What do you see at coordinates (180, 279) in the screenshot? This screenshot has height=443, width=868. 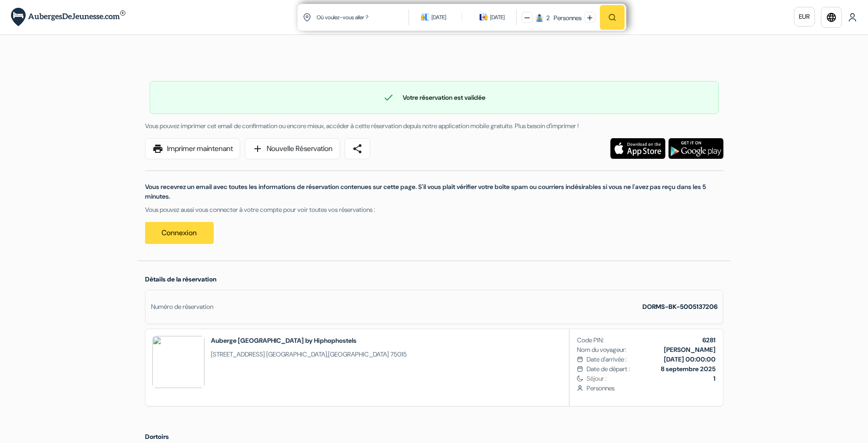 I see `span: Détails de la réservation` at bounding box center [180, 279].